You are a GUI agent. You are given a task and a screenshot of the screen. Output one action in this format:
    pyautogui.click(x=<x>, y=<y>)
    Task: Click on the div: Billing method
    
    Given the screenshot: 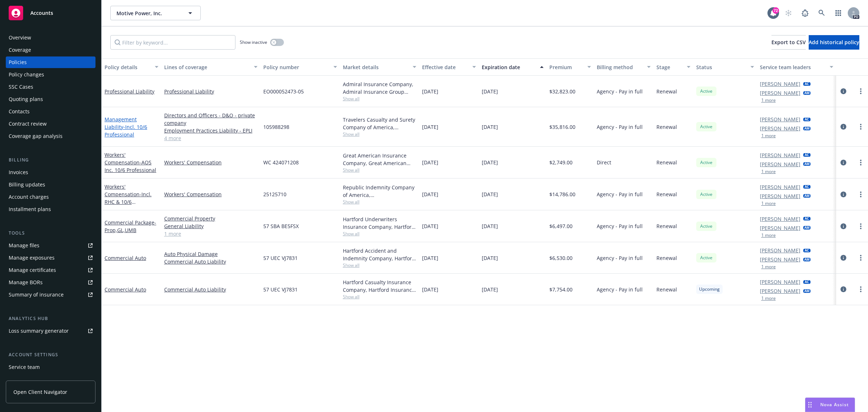 What is the action you would take?
    pyautogui.click(x=619, y=67)
    